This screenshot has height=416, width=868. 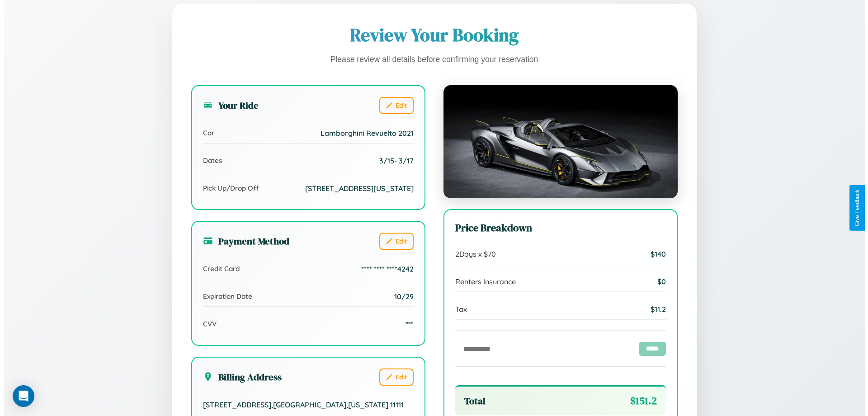 What do you see at coordinates (482, 281) in the screenshot?
I see `span: Renters Insurance` at bounding box center [482, 281].